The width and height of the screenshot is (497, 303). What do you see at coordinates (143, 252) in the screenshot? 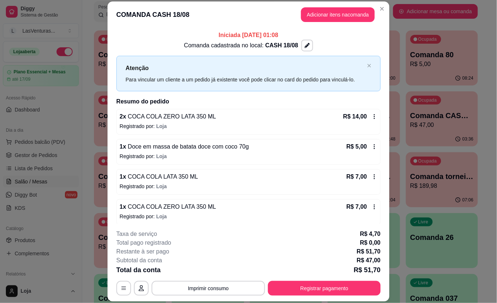
I see `p: Restante à ser pago` at bounding box center [143, 252].